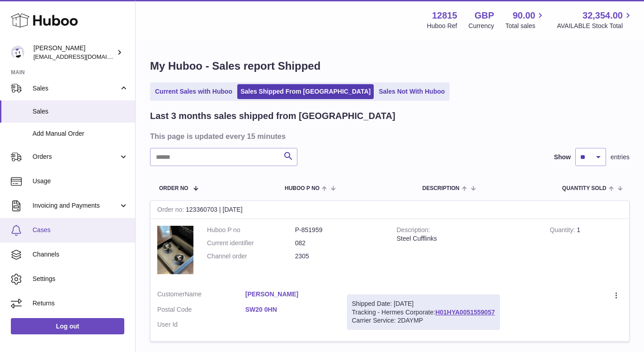  Describe the element at coordinates (201, 311) in the screenshot. I see `dt: Postal Code` at that location.